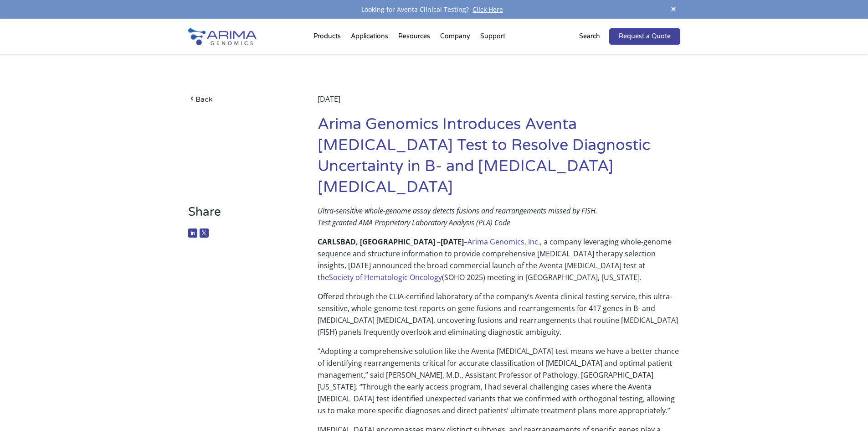  I want to click on h3: Share, so click(239, 215).